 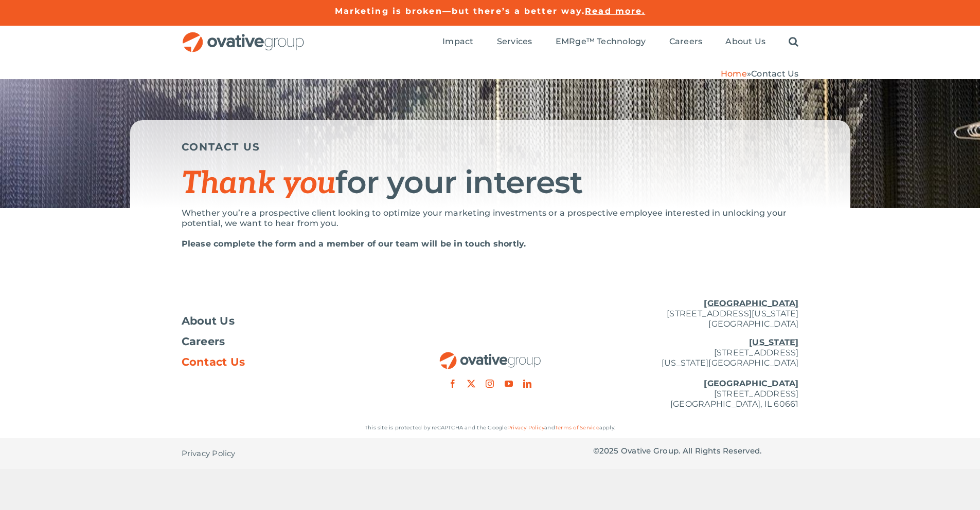 What do you see at coordinates (284, 342) in the screenshot?
I see `nav: Footer Menu` at bounding box center [284, 342].